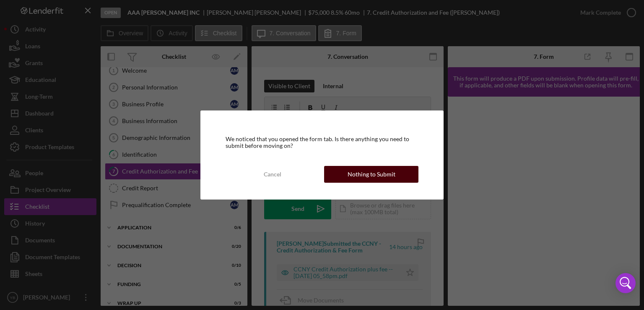 This screenshot has width=644, height=310. I want to click on div: We noticed that you opened the form tab. Is there anything you need to submit before moving on?, so click(322, 142).